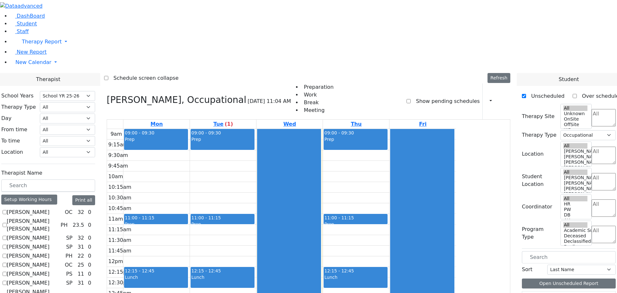 Image resolution: width=617 pixels, height=293 pixels. I want to click on li: Break, so click(317, 102).